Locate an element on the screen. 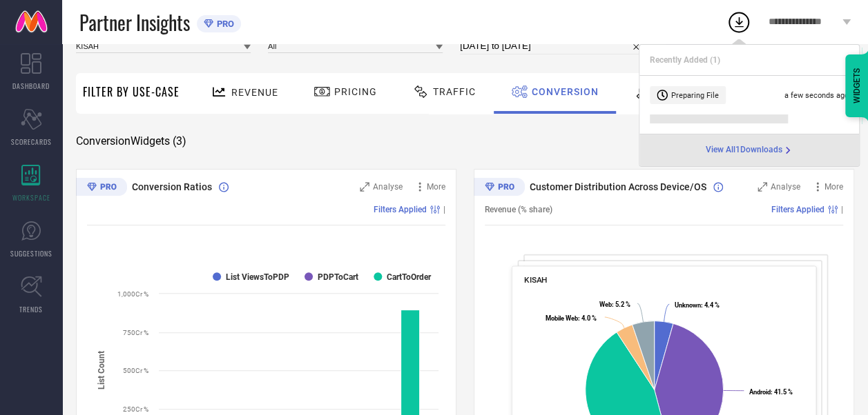 The image size is (868, 415). input: Select time period is located at coordinates (552, 46).